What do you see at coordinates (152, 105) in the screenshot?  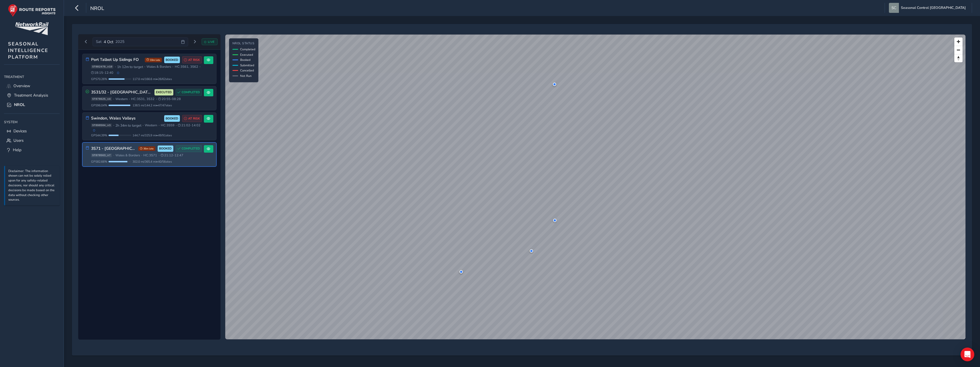 I see `span: 138.5 mi / 144.2 mi • 47 / 47 sites` at bounding box center [152, 105].